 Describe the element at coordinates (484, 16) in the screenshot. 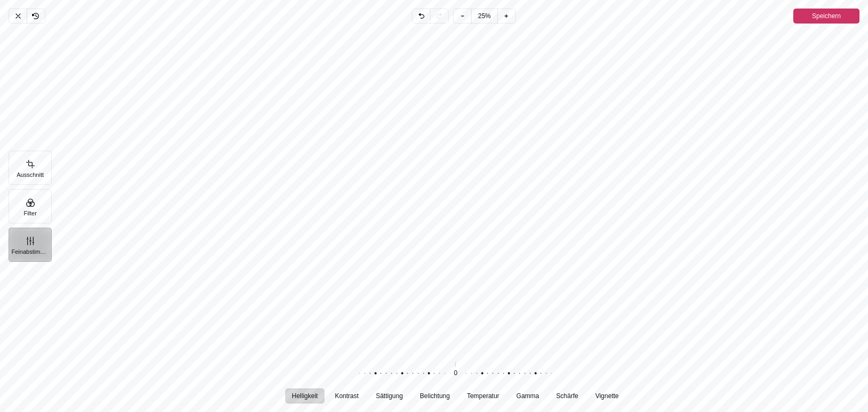

I see `button: 25%` at that location.